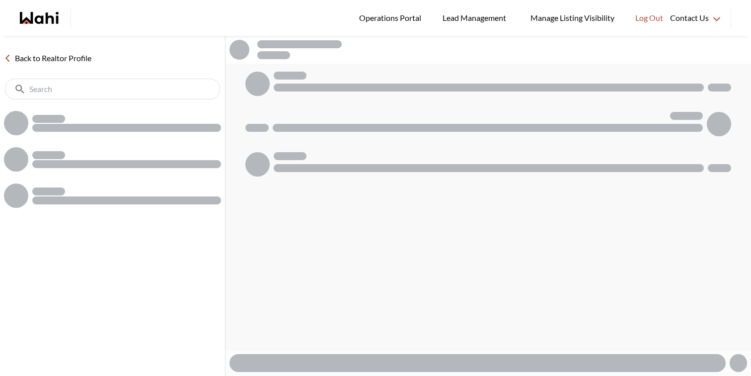 The height and width of the screenshot is (376, 751). What do you see at coordinates (650, 18) in the screenshot?
I see `span: Log Out` at bounding box center [650, 18].